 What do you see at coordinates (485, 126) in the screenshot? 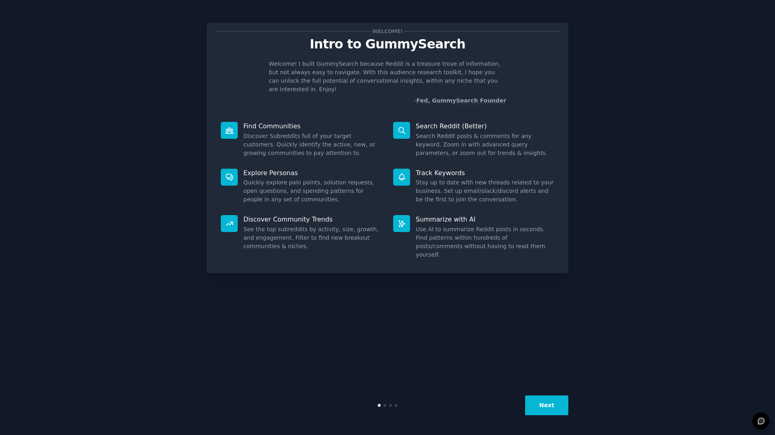
I see `p: Search Reddit (Better)` at bounding box center [485, 126].